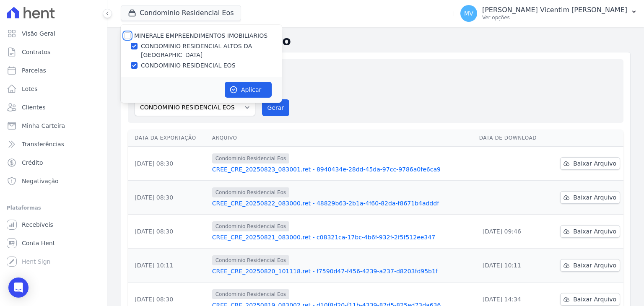 Image resolution: width=644 pixels, height=306 pixels. I want to click on th: Arquivo, so click(342, 138).